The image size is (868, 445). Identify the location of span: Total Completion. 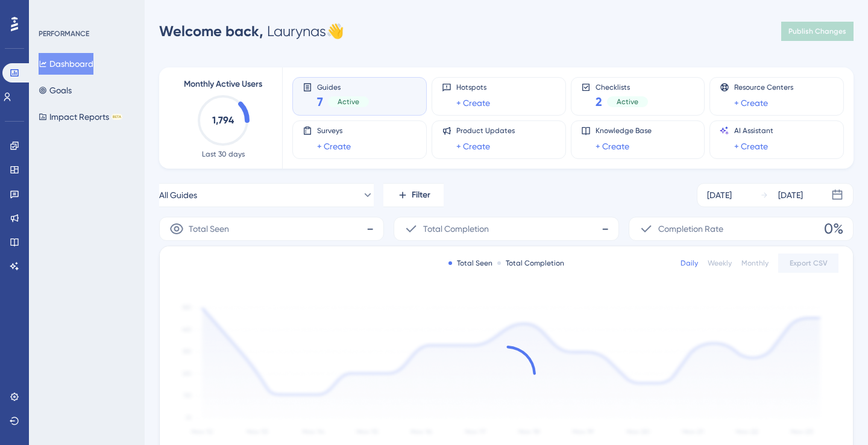
(456, 229).